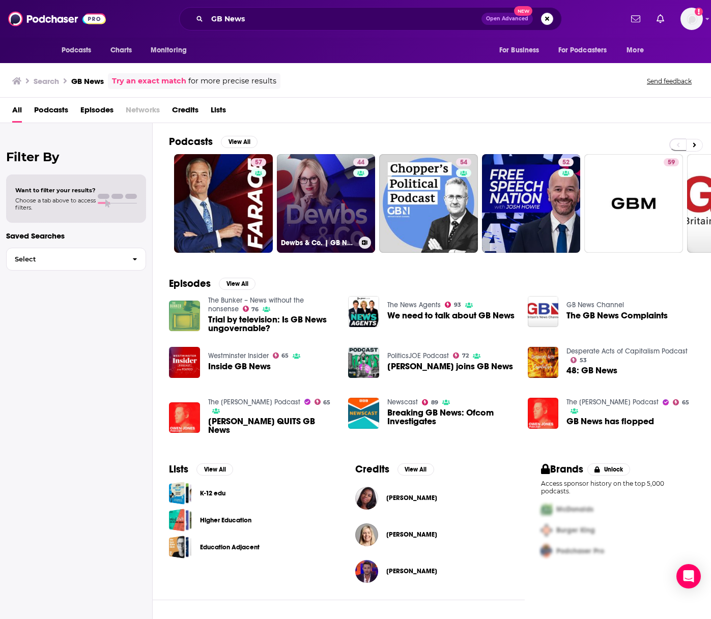 This screenshot has width=711, height=619. What do you see at coordinates (212, 283) in the screenshot?
I see `a: EpisodesView All` at bounding box center [212, 283].